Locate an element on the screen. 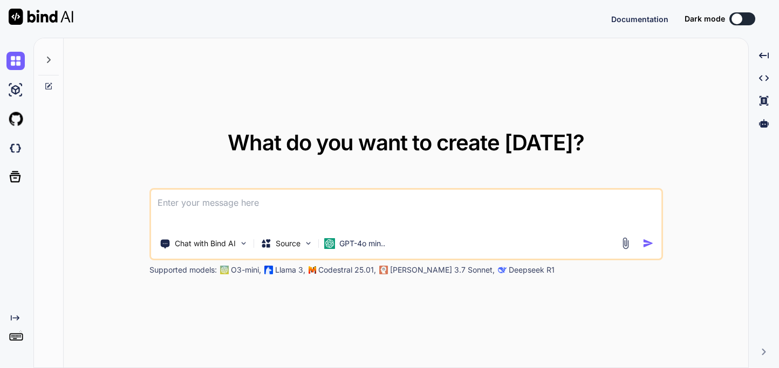  p: GPT-4o min.. is located at coordinates (362, 244).